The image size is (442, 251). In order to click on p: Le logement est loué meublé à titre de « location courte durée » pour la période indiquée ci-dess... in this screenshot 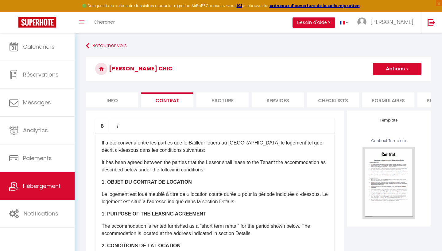, I will do `click(215, 198)`.